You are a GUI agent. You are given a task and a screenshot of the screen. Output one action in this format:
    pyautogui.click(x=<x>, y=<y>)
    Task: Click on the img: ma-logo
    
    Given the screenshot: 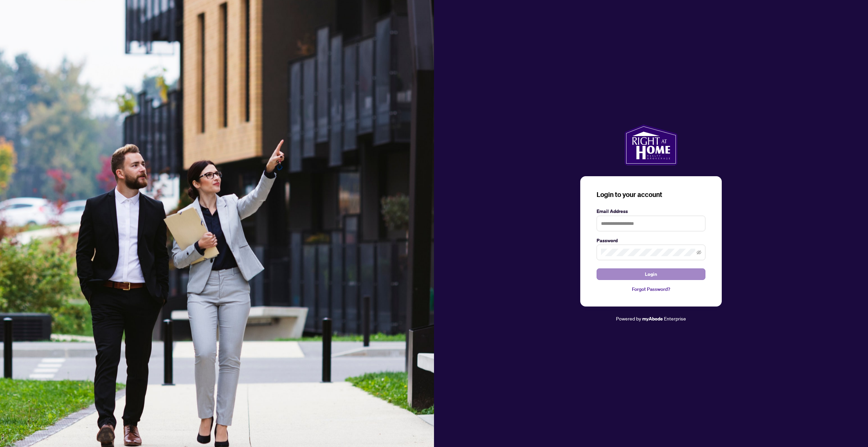 What is the action you would take?
    pyautogui.click(x=651, y=145)
    